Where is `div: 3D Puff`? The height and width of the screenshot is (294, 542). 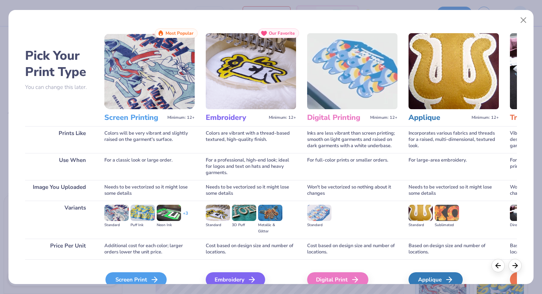
div: 3D Puff is located at coordinates (244, 225).